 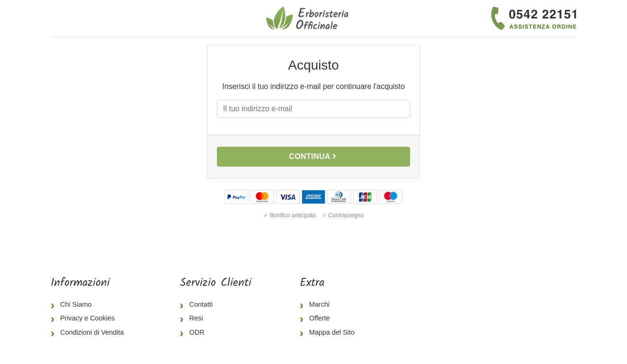 I want to click on h5: Informazioni, so click(x=91, y=283).